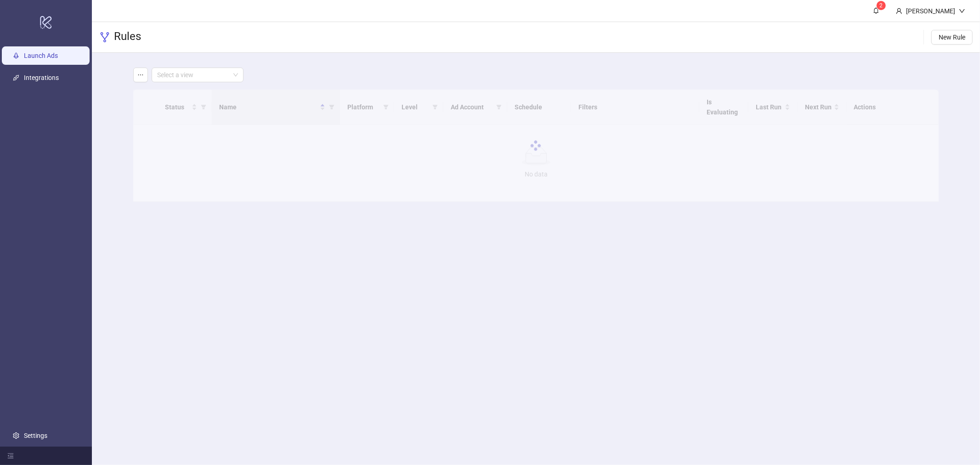 The width and height of the screenshot is (980, 465). I want to click on span: ellipsis, so click(141, 75).